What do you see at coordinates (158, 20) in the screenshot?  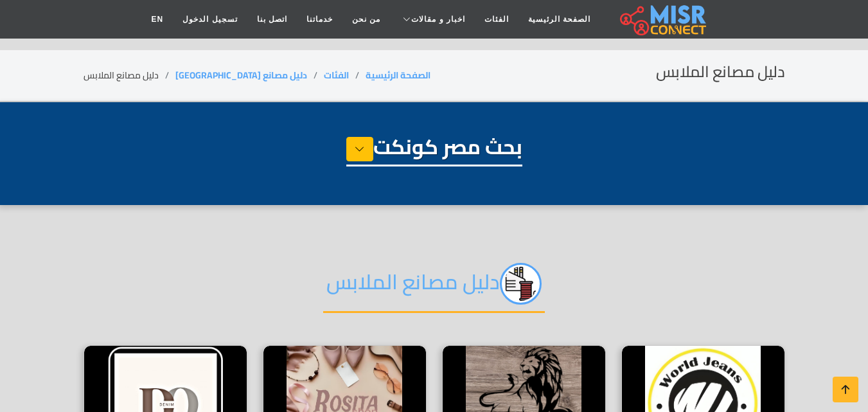 I see `a: EN` at bounding box center [158, 20].